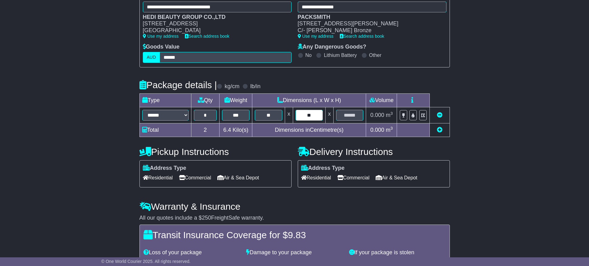  What do you see at coordinates (255, 87) in the screenshot?
I see `label: lb/in` at bounding box center [255, 87].